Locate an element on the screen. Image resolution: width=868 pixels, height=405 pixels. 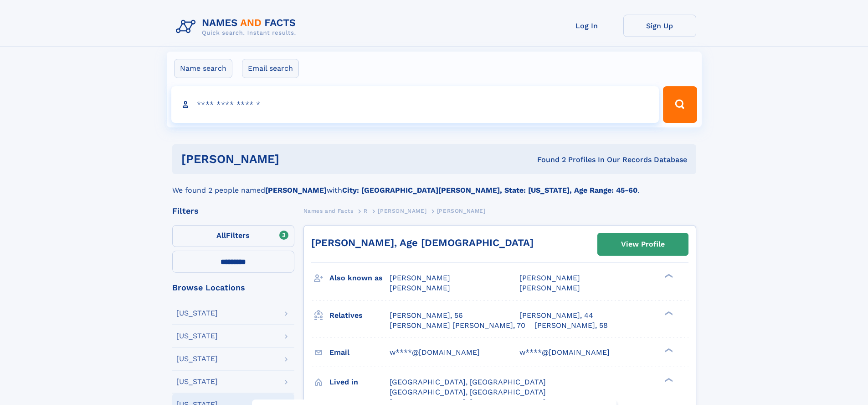
div: We found 2 people named with . is located at coordinates (434, 185).